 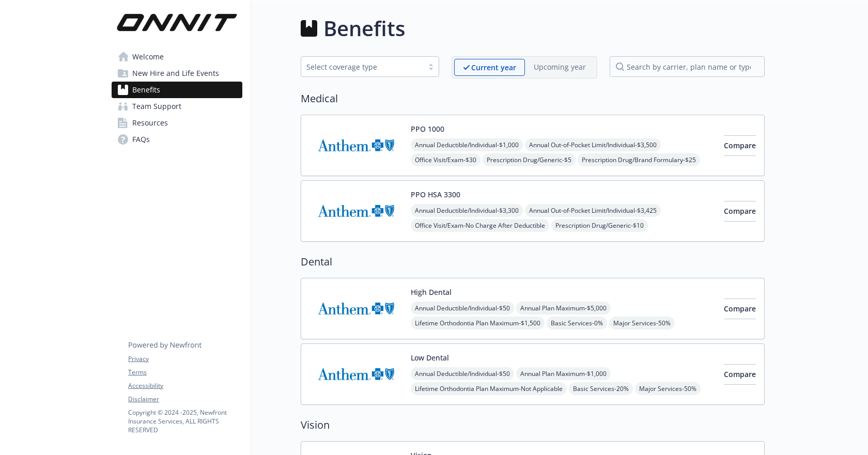 What do you see at coordinates (593, 144) in the screenshot?
I see `span: Annual Out-of-Pocket Limit/Individual - $3,500` at bounding box center [593, 144].